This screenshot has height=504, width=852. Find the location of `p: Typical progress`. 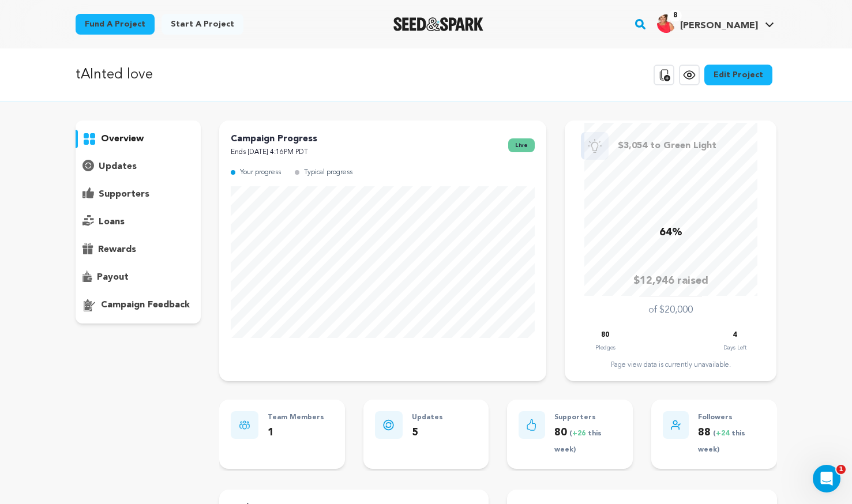

p: Typical progress is located at coordinates (328, 172).